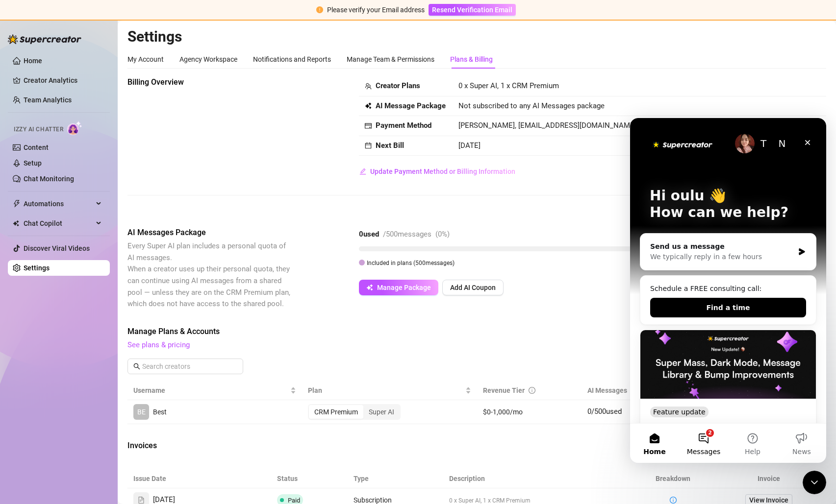  What do you see at coordinates (172, 334) in the screenshot?
I see `span: News` at bounding box center [172, 334].